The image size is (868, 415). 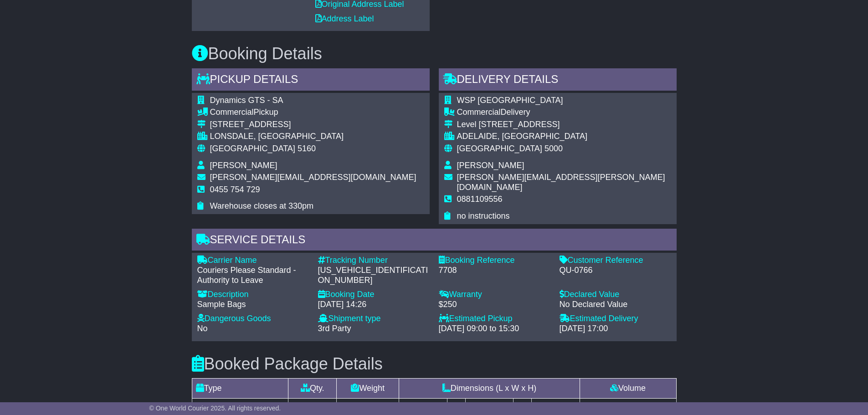 What do you see at coordinates (235, 189) in the screenshot?
I see `span: 0455 754 729` at bounding box center [235, 189].